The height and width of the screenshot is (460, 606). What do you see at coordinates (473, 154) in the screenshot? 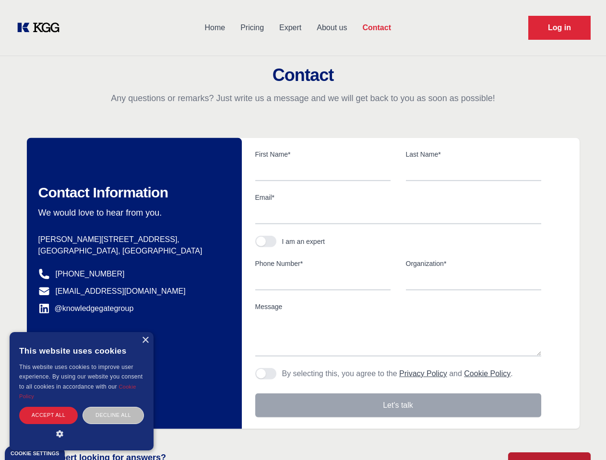
I see `label: Last Name*` at bounding box center [473, 154].